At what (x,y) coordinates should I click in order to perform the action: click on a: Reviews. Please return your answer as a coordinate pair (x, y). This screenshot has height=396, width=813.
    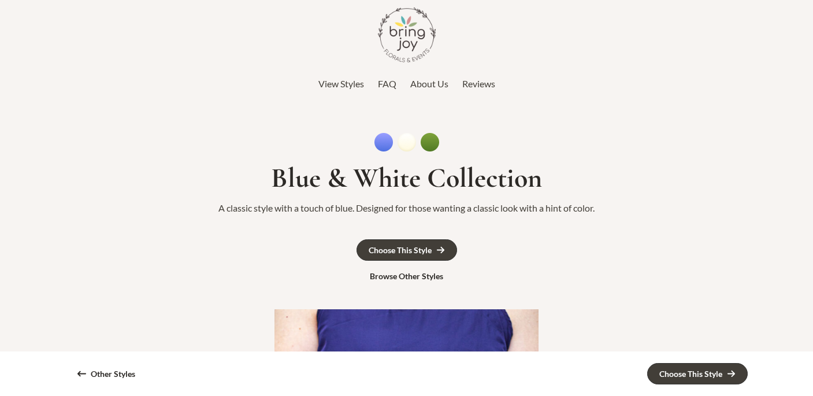
    Looking at the image, I should click on (478, 84).